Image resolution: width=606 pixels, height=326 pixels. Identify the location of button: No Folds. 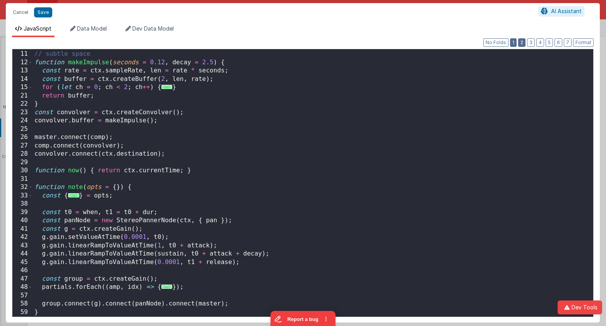
(496, 43).